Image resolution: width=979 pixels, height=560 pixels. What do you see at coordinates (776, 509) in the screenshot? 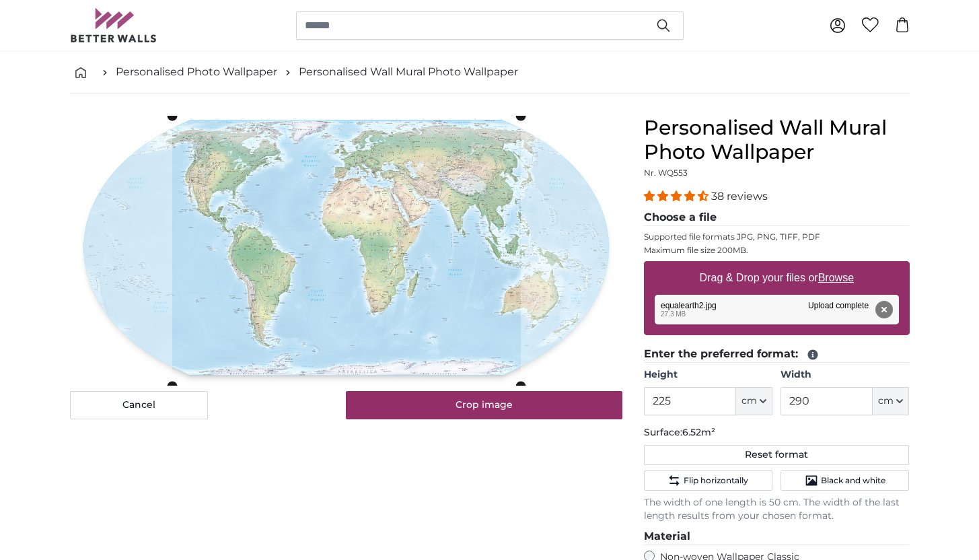
I see `p: The width of one length is 50 cm. The width of the last length results from your chosen format.` at bounding box center [776, 509].